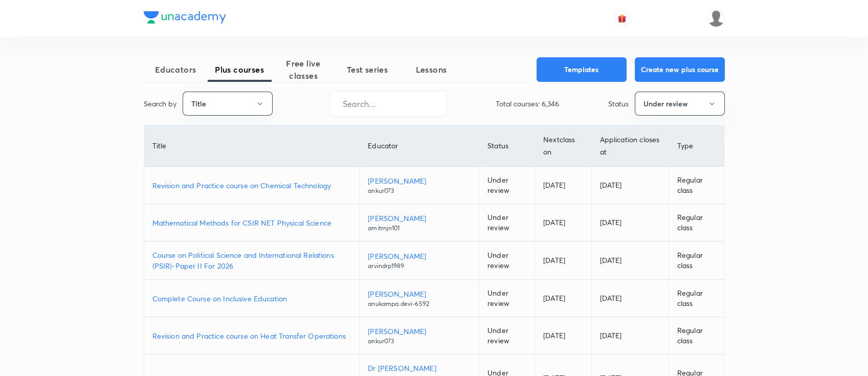 This screenshot has height=376, width=868. What do you see at coordinates (185, 18) in the screenshot?
I see `img: Company Logo` at bounding box center [185, 18].